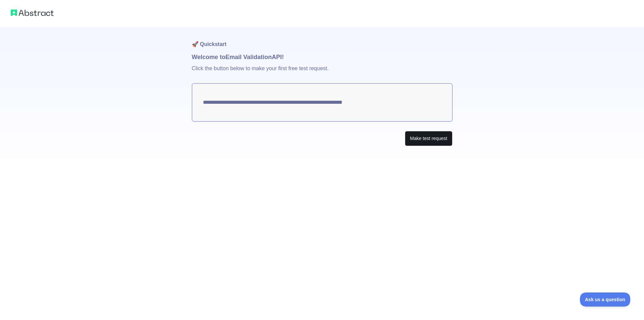 This screenshot has height=320, width=644. Describe the element at coordinates (428, 138) in the screenshot. I see `button: Make test request` at that location.